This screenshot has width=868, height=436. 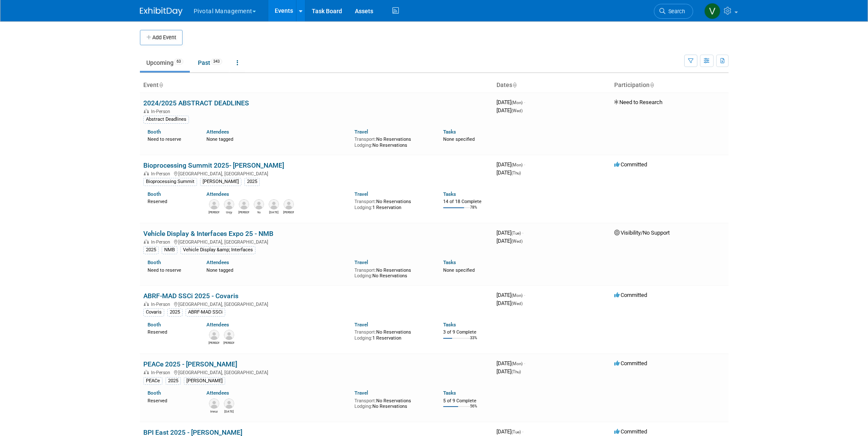 I want to click on div: Vu Nguyen, so click(x=258, y=212).